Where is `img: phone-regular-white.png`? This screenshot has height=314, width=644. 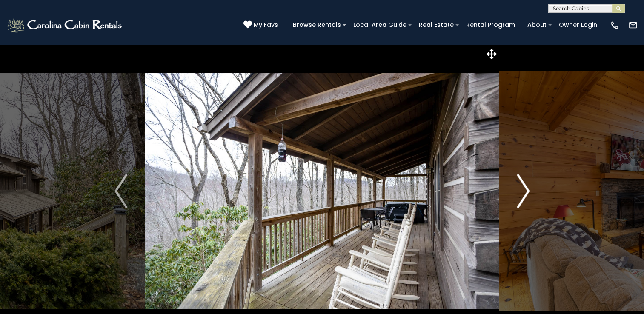
img: phone-regular-white.png is located at coordinates (615, 25).